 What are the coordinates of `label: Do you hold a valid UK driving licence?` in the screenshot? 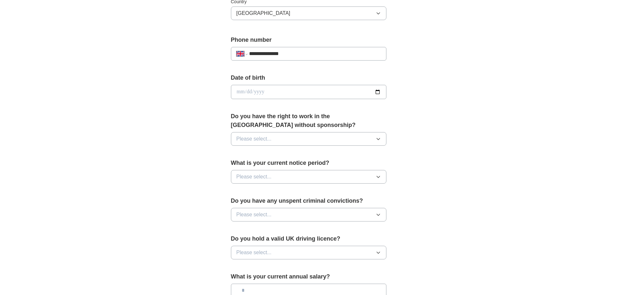 It's located at (309, 239).